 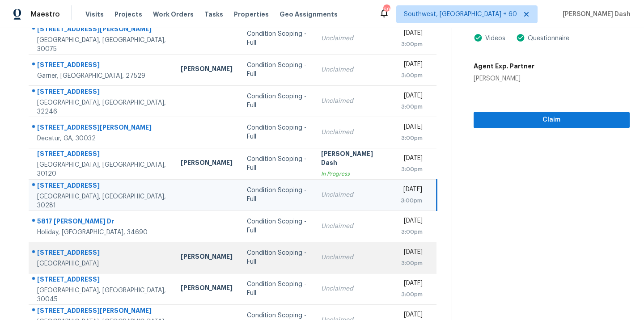 What do you see at coordinates (251, 14) in the screenshot?
I see `span: Properties` at bounding box center [251, 14].